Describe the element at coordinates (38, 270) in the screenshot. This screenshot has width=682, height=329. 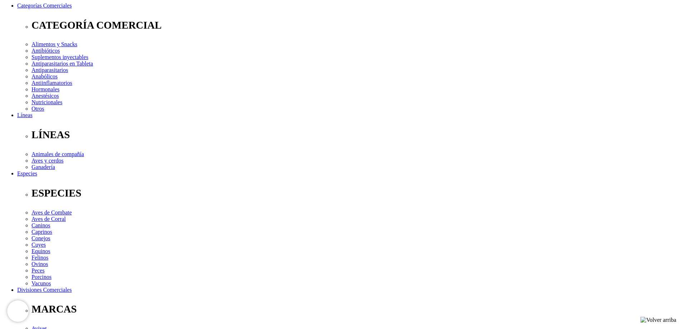
I see `a: Peces` at that location.